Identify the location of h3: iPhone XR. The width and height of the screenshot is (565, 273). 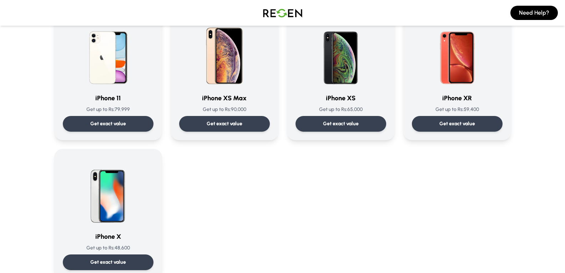
(457, 98).